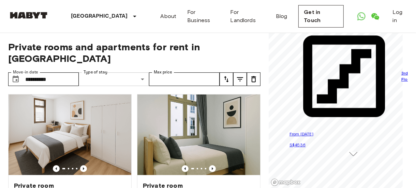  Describe the element at coordinates (29, 15) in the screenshot. I see `img: Habyt` at that location.